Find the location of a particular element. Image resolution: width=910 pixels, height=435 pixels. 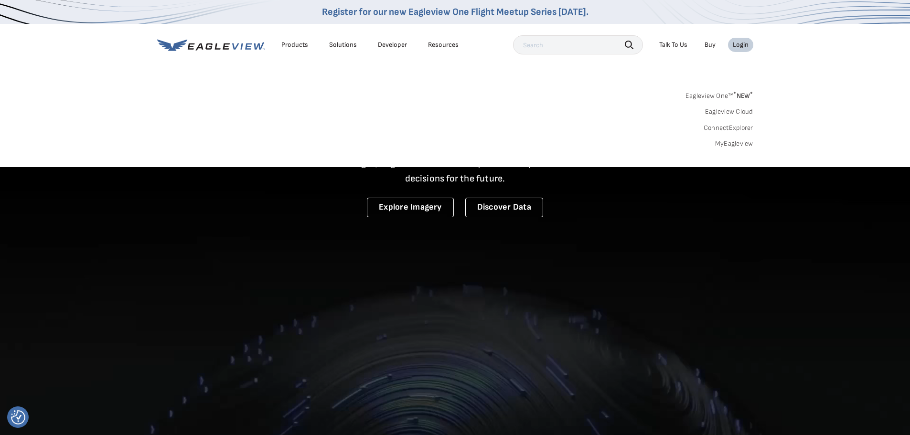

div: Solutions is located at coordinates (343, 45).